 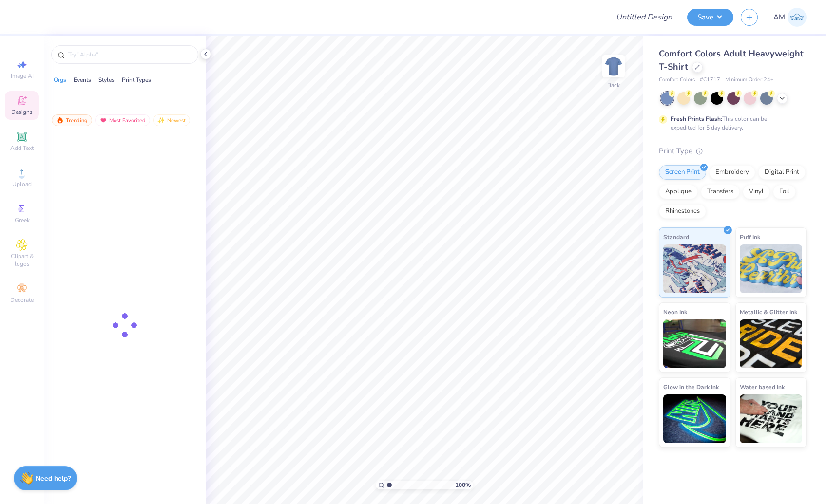 I want to click on strong: Fresh Prints Flash:, so click(x=696, y=119).